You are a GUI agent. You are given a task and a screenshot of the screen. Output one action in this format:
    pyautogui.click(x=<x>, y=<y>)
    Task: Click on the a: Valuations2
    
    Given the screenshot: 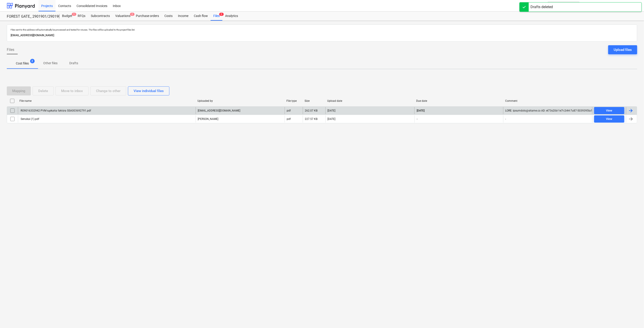 What is the action you would take?
    pyautogui.click(x=123, y=16)
    